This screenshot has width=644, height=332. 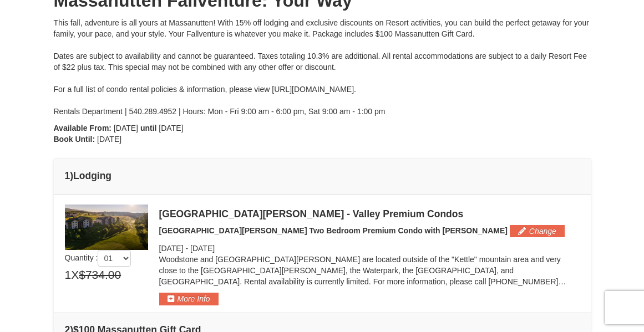 I want to click on span: X, so click(x=75, y=275).